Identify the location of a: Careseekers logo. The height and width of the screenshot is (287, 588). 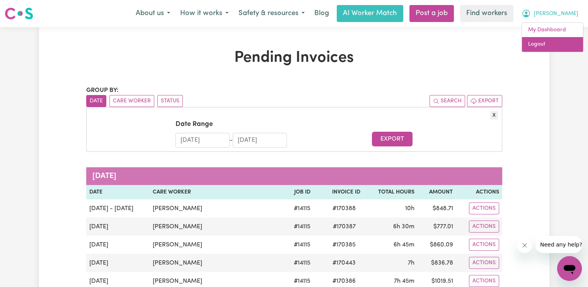
(19, 14).